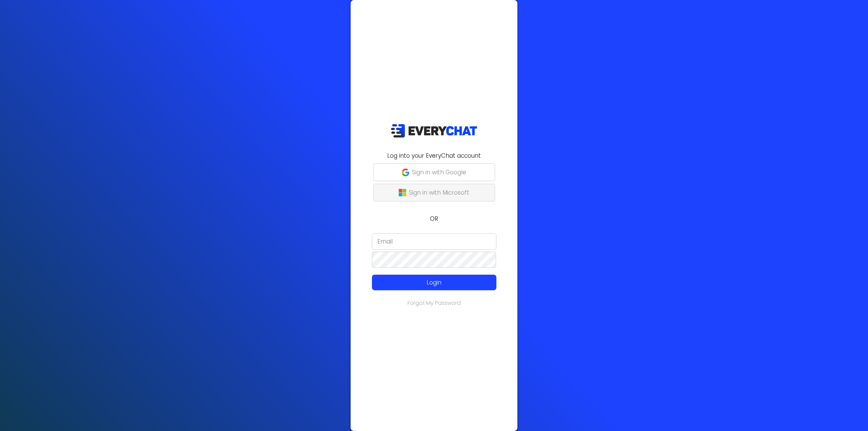 Image resolution: width=868 pixels, height=431 pixels. Describe the element at coordinates (434, 282) in the screenshot. I see `p: Login` at that location.